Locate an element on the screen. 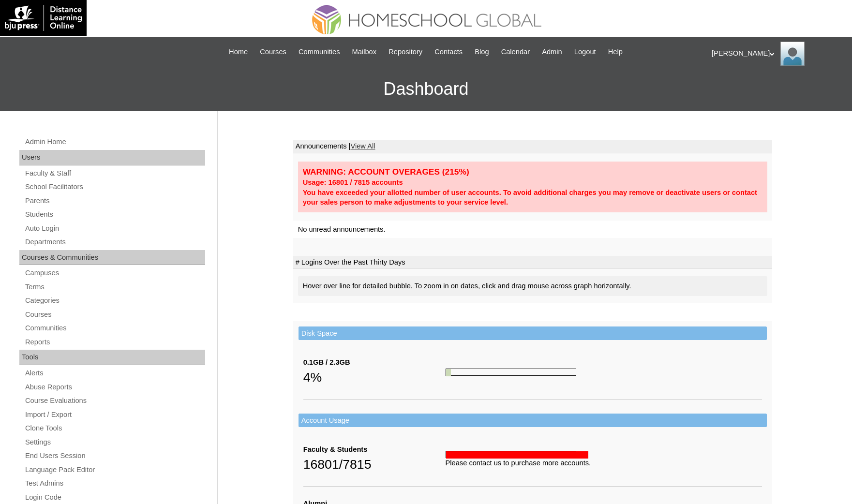 The image size is (852, 504). a: Abuse Reports is located at coordinates (115, 387).